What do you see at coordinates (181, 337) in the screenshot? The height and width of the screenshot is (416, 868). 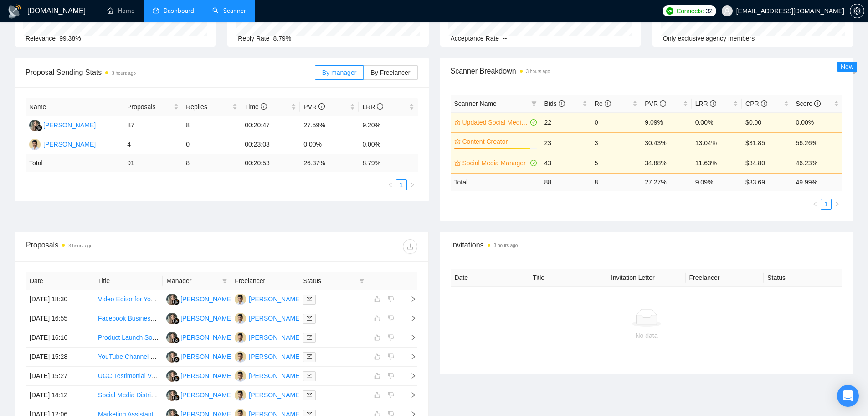 I see `a: Product Launch Social Marketing Strategy/Freelance CMO` at bounding box center [181, 337].